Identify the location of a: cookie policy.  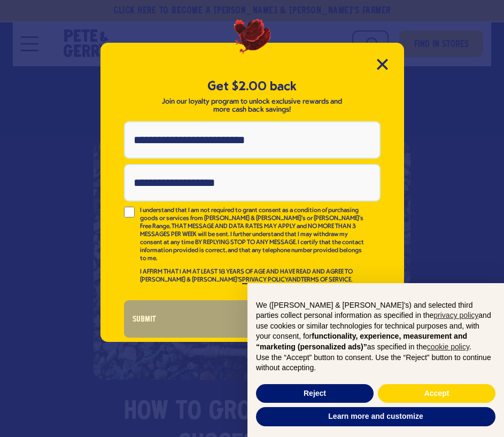
(448, 347).